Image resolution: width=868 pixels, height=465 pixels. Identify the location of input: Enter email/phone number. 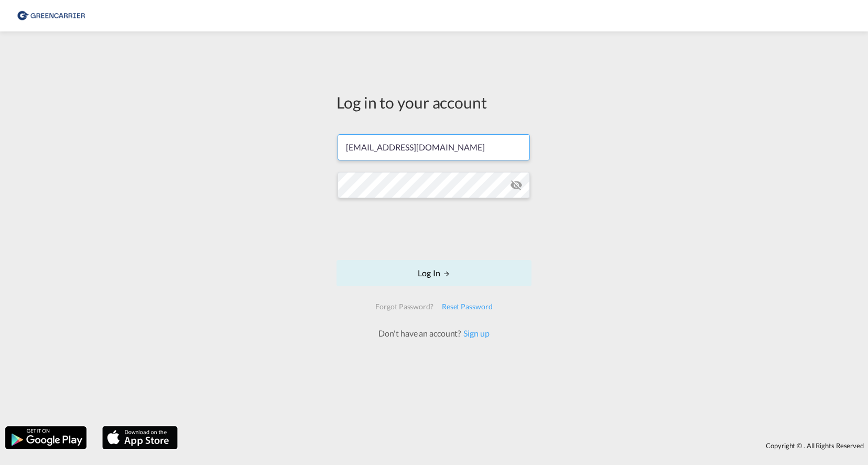
(433, 147).